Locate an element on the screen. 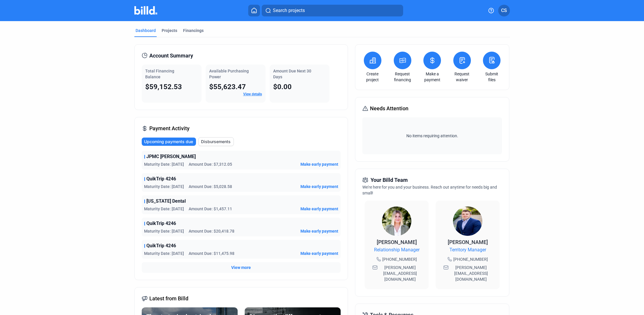 This screenshot has width=644, height=315. div: Projects is located at coordinates (169, 30).